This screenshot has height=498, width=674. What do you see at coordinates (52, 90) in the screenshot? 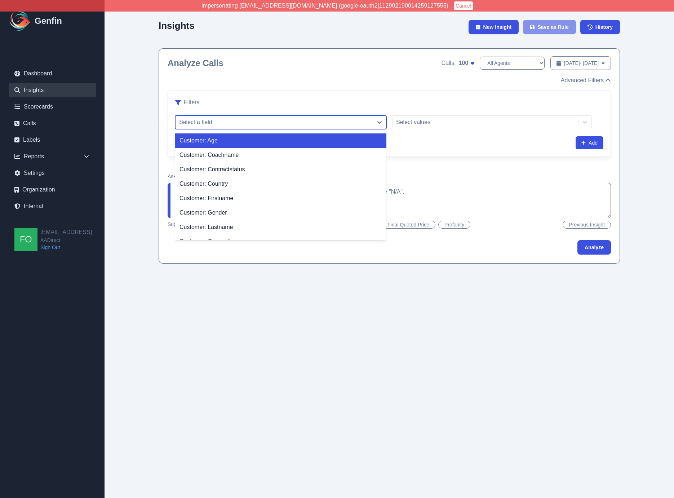
I see `a: Insights` at bounding box center [52, 90].